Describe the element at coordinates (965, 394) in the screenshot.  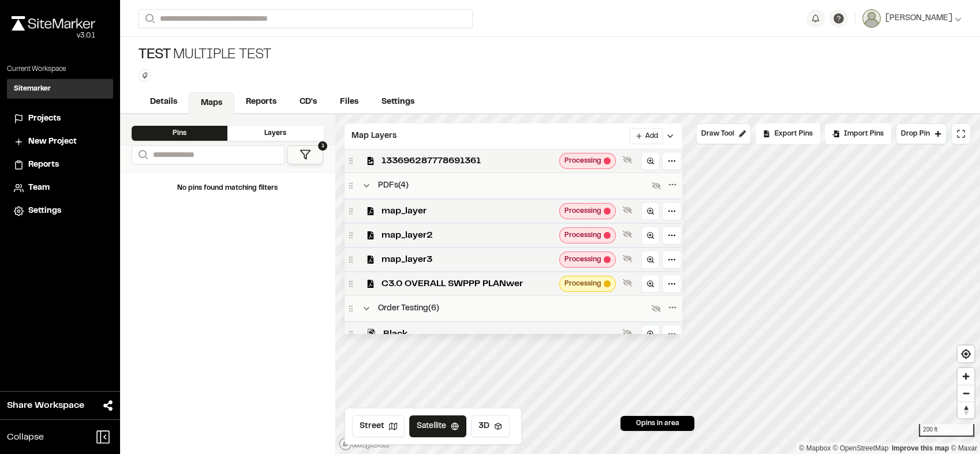
I see `span: Zoom out` at that location.